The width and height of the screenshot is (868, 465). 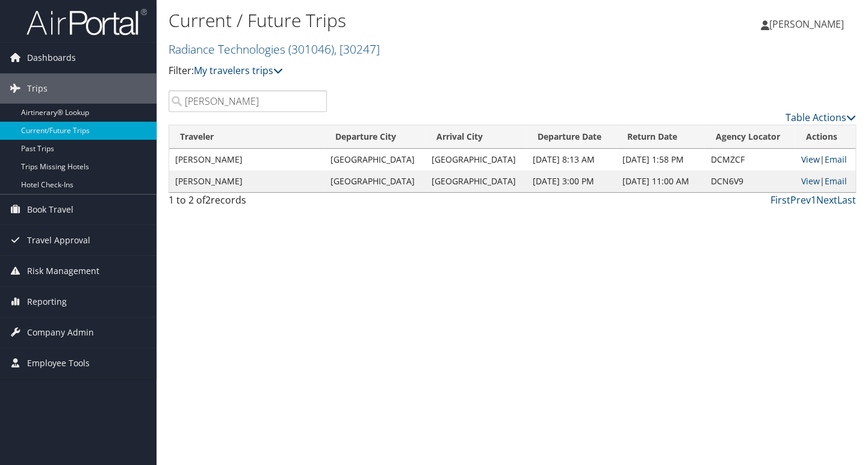 What do you see at coordinates (58, 240) in the screenshot?
I see `span: Travel Approval` at bounding box center [58, 240].